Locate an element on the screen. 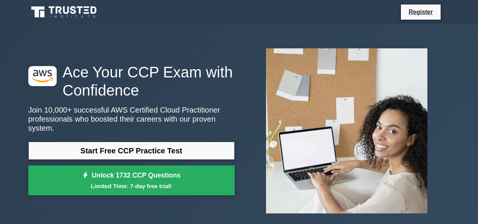 This screenshot has width=478, height=224. p: Join 10,000+ successful AWS Certified Cloud Practitioner professionals who boosted their careers ... is located at coordinates (132, 119).